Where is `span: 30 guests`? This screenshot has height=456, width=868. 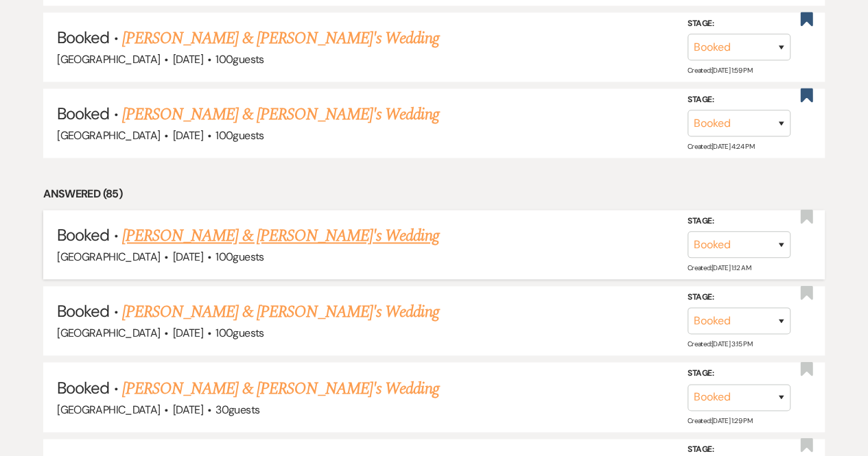
span: 30 guests is located at coordinates (237, 409).